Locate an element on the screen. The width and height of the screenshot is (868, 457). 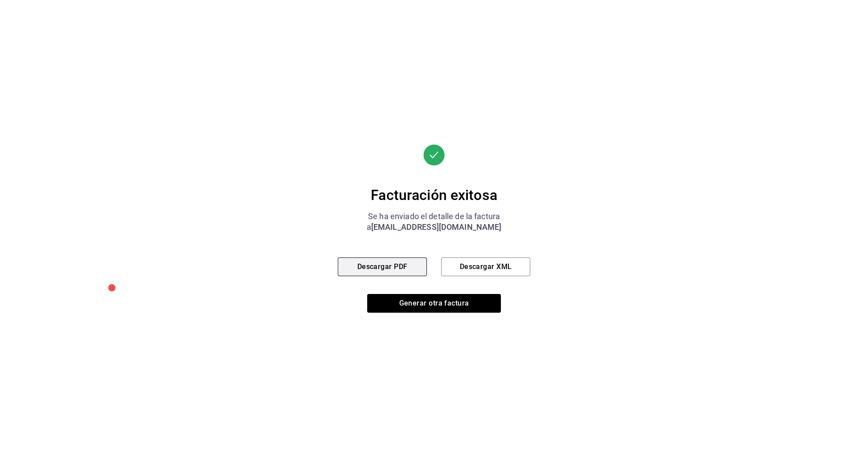
div: Se ha enviado el detalle de la factura is located at coordinates (434, 216).